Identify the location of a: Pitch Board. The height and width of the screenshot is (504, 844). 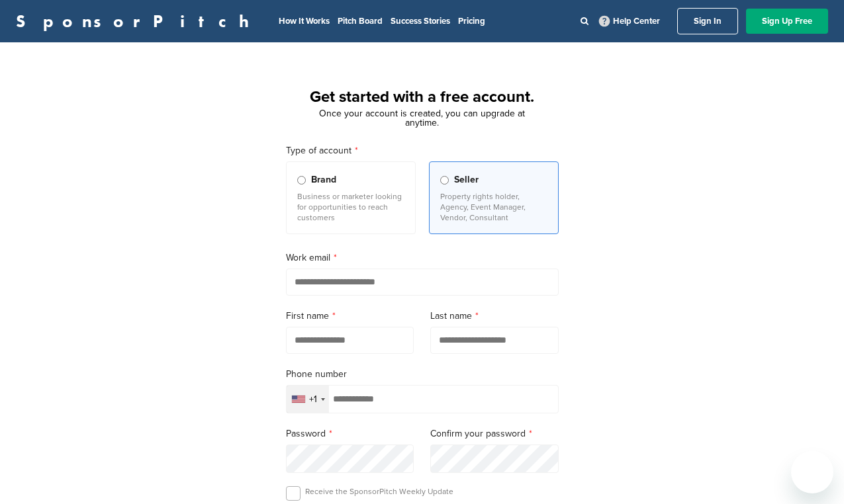
(360, 21).